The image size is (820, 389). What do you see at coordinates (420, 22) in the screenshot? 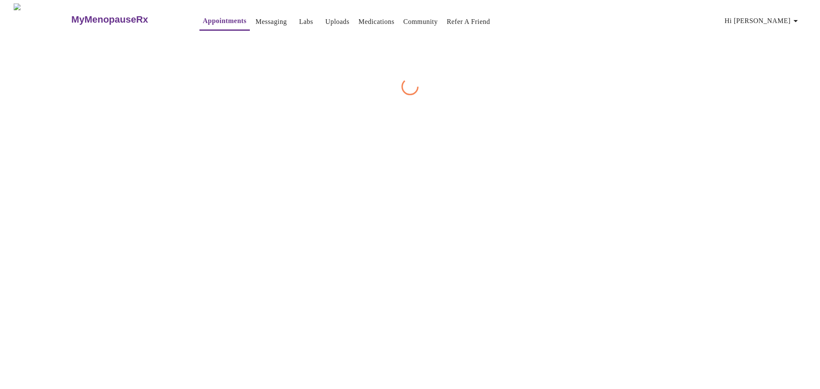
I see `a: Community` at bounding box center [420, 22].